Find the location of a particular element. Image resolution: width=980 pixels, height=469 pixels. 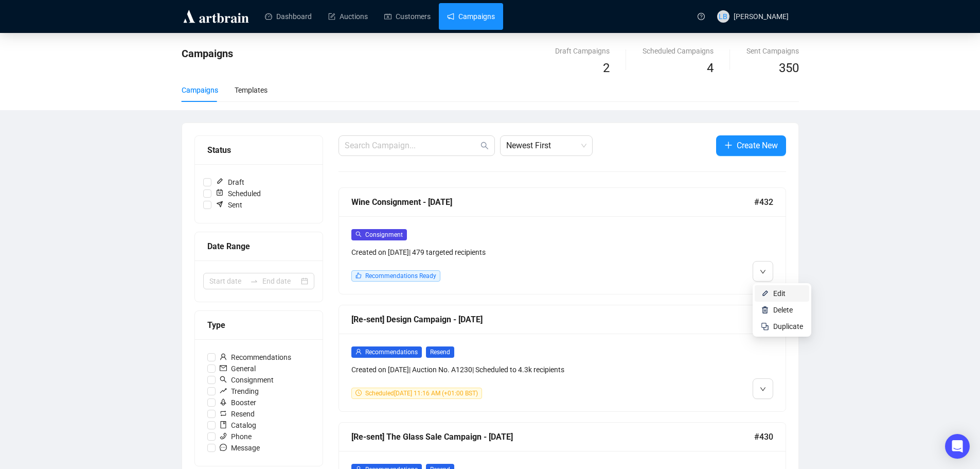

input: Start date is located at coordinates (228, 281).